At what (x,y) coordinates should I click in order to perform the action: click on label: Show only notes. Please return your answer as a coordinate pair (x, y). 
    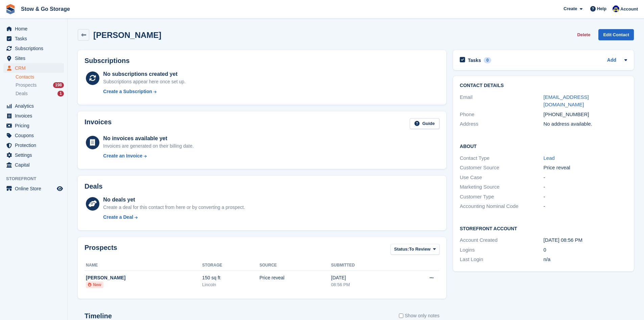
    Looking at the image, I should click on (419, 316).